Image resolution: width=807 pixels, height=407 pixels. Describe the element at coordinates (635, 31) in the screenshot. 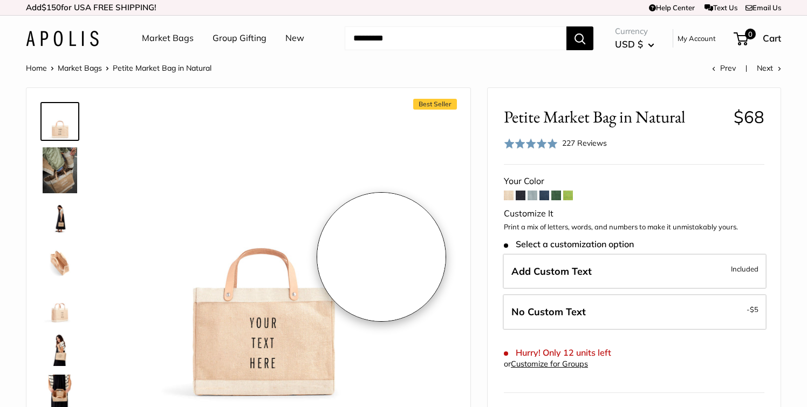

I see `span: Currency` at that location.